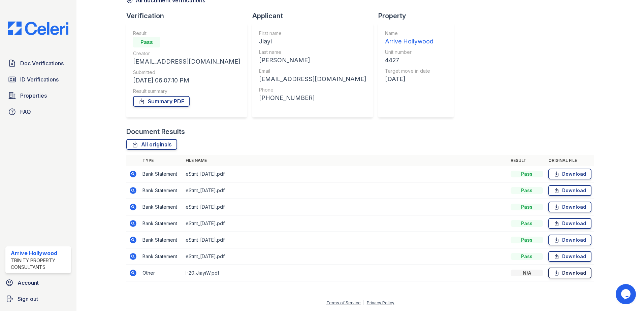  I want to click on a: Name Arrive Hollywood, so click(409, 38).